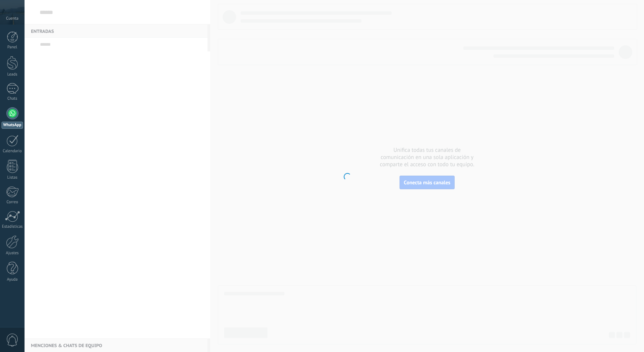  Describe the element at coordinates (13, 177) in the screenshot. I see `div: Listas` at that location.